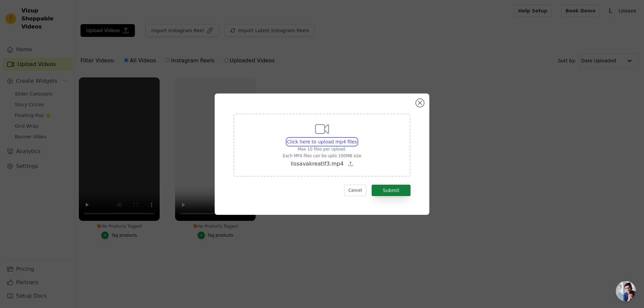 This screenshot has height=308, width=644. Describe the element at coordinates (317, 163) in the screenshot. I see `span: lissavakreatif3.mp4` at that location.